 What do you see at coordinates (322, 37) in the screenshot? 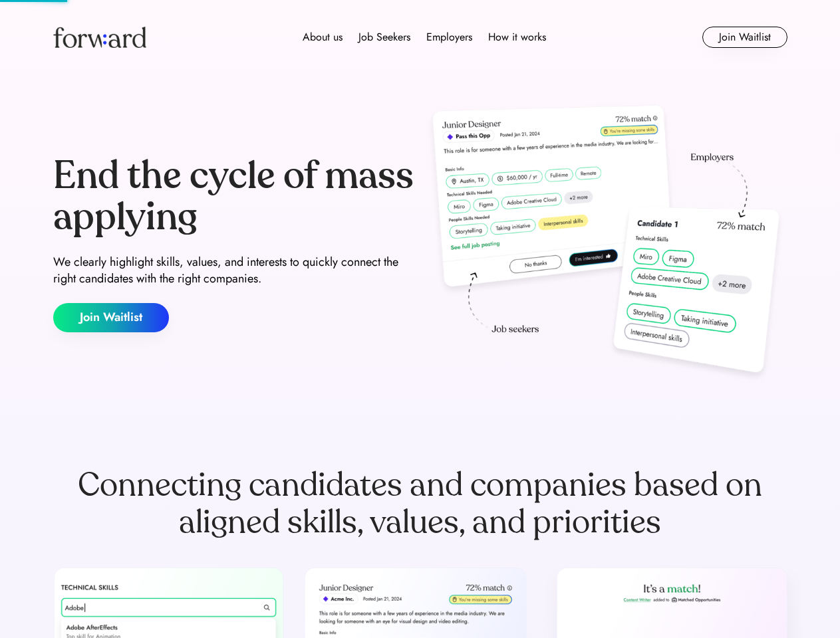
I see `div: About us` at bounding box center [322, 37].